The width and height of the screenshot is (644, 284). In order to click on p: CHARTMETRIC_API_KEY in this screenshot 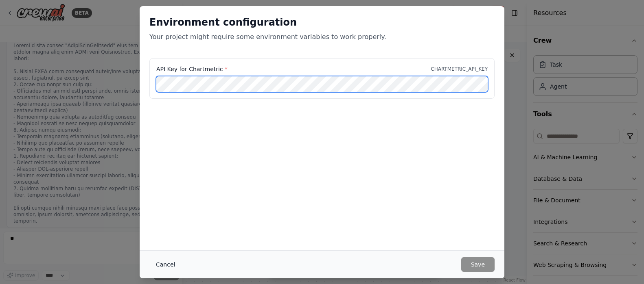, I will do `click(459, 69)`.